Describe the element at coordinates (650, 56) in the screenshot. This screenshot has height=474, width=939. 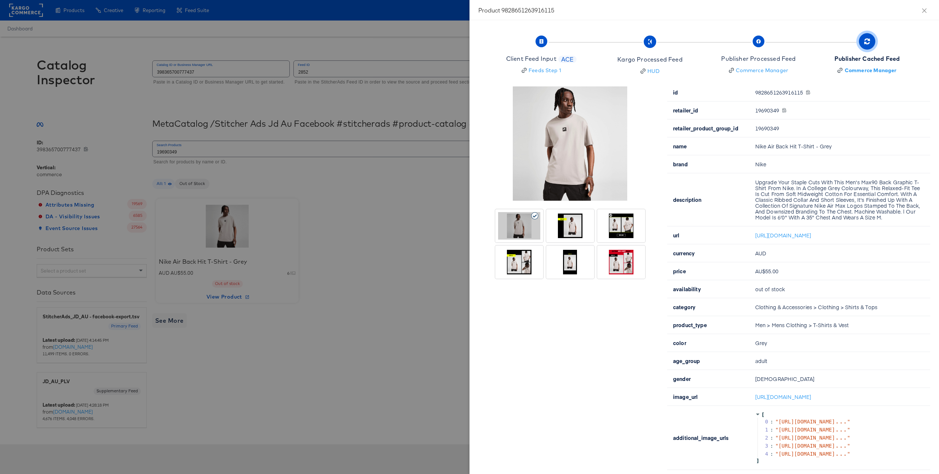
I see `button: Kargo Processed FeedHUD` at that location.